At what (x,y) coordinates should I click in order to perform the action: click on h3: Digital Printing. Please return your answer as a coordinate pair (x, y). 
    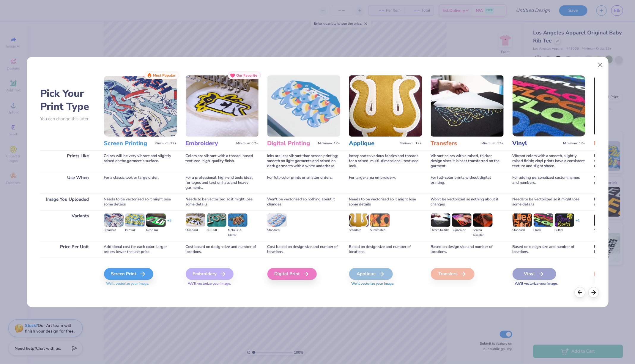
    Looking at the image, I should click on (291, 143).